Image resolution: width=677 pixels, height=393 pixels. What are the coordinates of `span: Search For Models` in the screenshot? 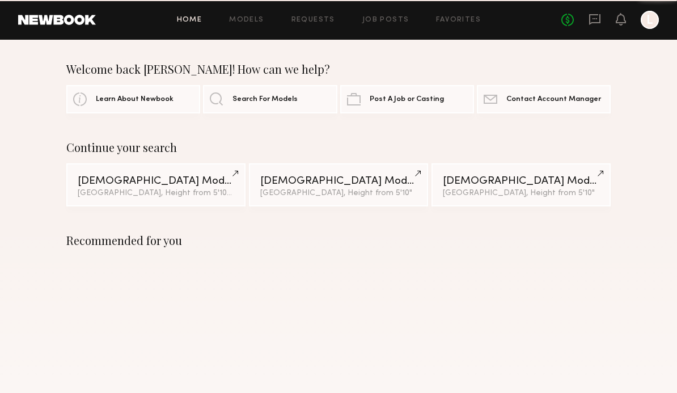 It's located at (265, 99).